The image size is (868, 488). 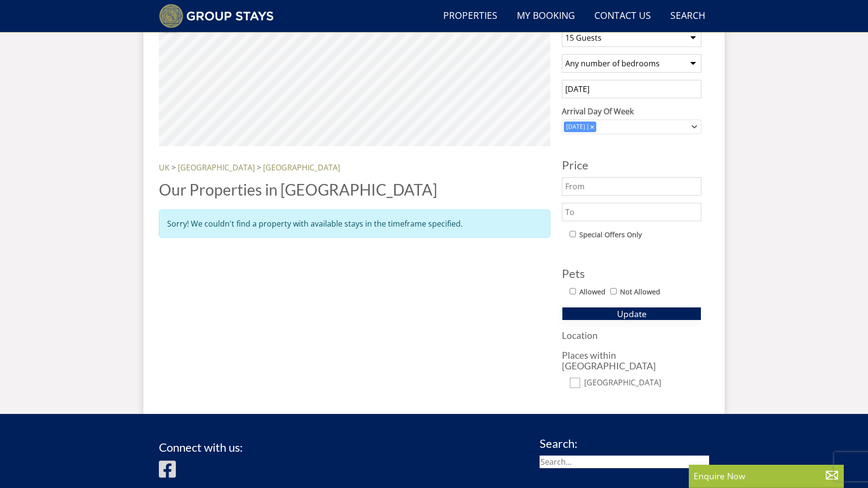 What do you see at coordinates (632, 313) in the screenshot?
I see `span: Update` at bounding box center [632, 313].